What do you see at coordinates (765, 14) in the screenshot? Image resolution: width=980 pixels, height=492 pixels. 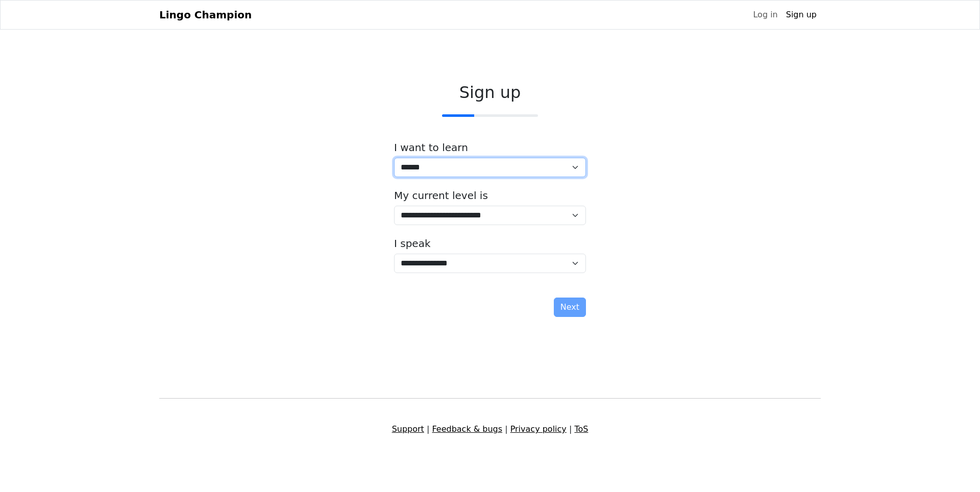 I see `a: Log in` at bounding box center [765, 14].